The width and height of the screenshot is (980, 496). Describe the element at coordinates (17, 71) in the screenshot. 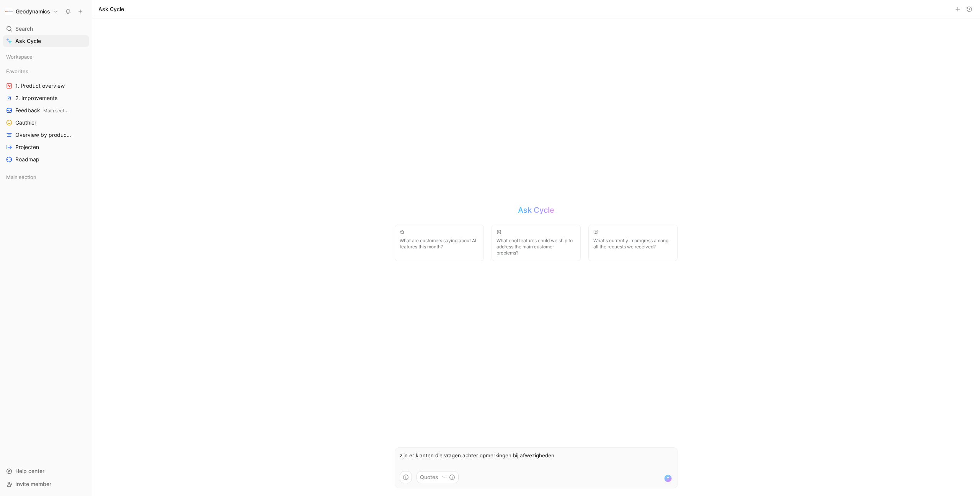

I see `span: Favorites` at that location.